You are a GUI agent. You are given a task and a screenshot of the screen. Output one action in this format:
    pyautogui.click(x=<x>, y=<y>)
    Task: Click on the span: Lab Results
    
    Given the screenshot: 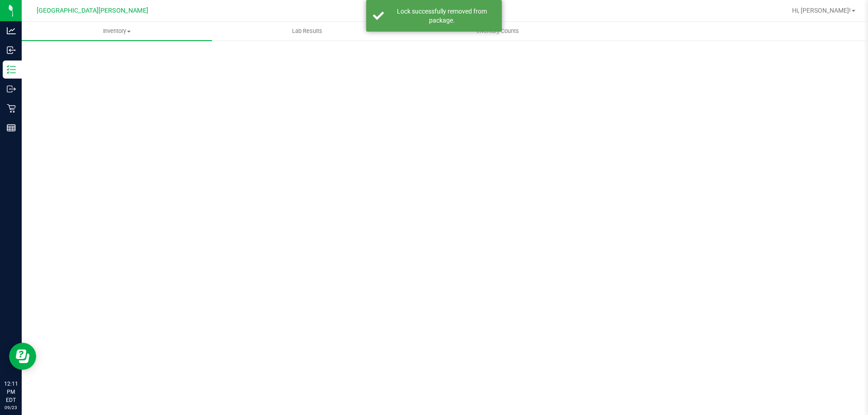 What is the action you would take?
    pyautogui.click(x=307, y=31)
    